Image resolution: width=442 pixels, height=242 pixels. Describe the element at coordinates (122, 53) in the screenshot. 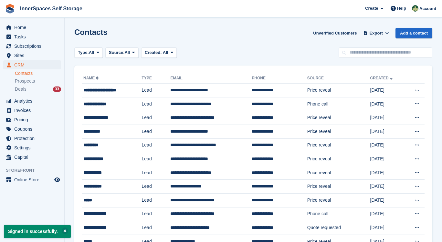

I see `button: Source: All` at that location.